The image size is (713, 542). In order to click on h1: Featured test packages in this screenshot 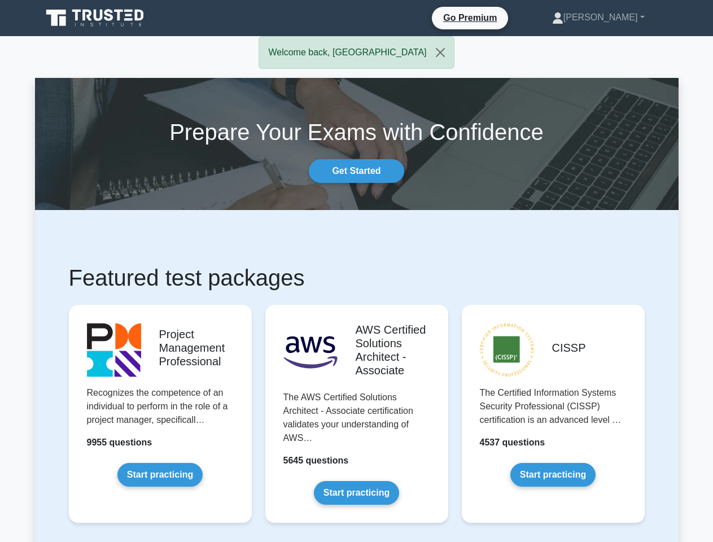, I will do `click(357, 278)`.